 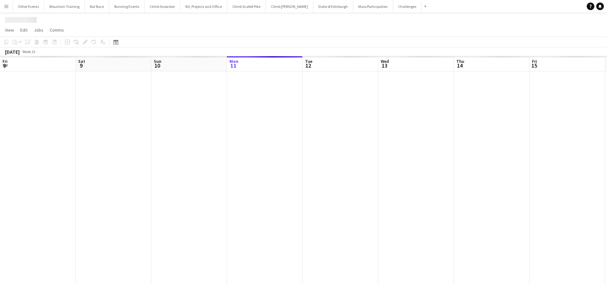 What do you see at coordinates (534, 65) in the screenshot?
I see `span: 15` at bounding box center [534, 65].